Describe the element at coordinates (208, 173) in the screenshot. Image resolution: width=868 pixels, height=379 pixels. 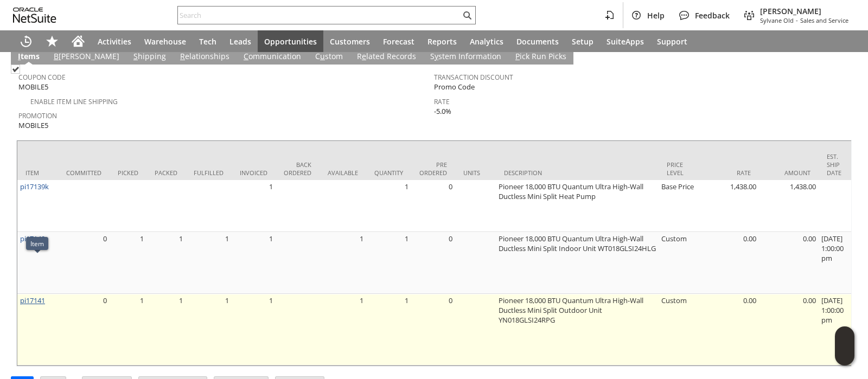
I see `div: Fulfilled` at that location.